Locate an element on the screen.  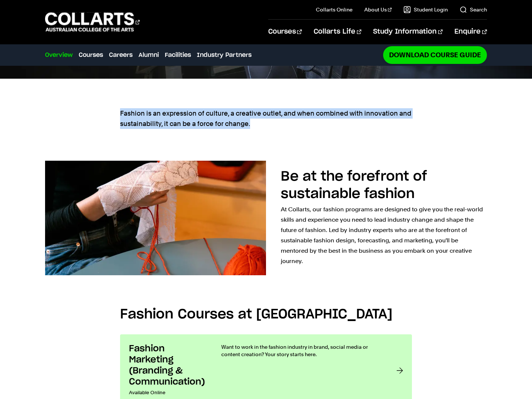
a: Collarts Online is located at coordinates (335, 10).